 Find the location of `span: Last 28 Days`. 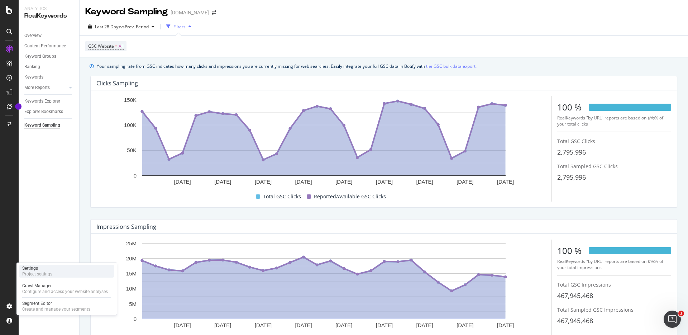

span: Last 28 Days is located at coordinates (108, 27).